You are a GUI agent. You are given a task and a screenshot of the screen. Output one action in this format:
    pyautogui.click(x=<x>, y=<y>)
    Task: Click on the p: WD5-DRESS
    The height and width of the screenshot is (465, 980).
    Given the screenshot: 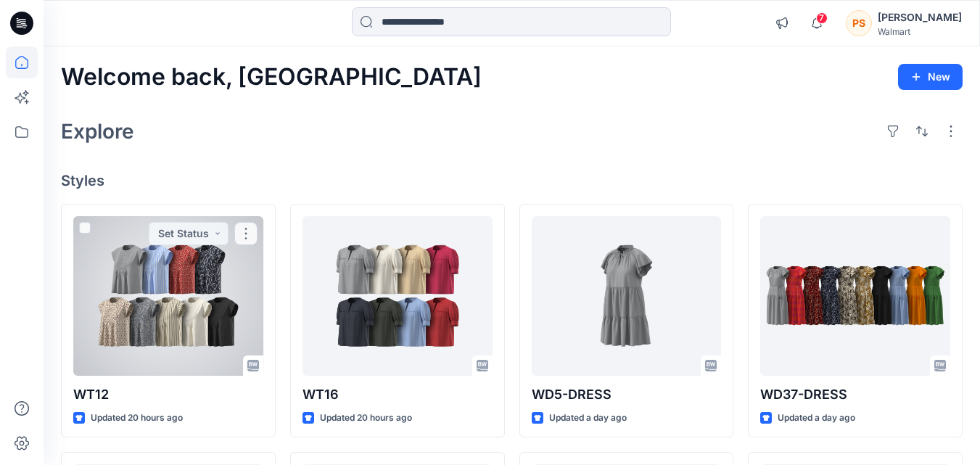 What is the action you would take?
    pyautogui.click(x=626, y=395)
    